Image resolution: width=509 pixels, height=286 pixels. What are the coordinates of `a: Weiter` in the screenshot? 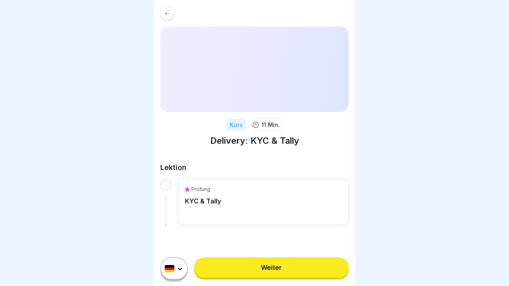 It's located at (271, 267).